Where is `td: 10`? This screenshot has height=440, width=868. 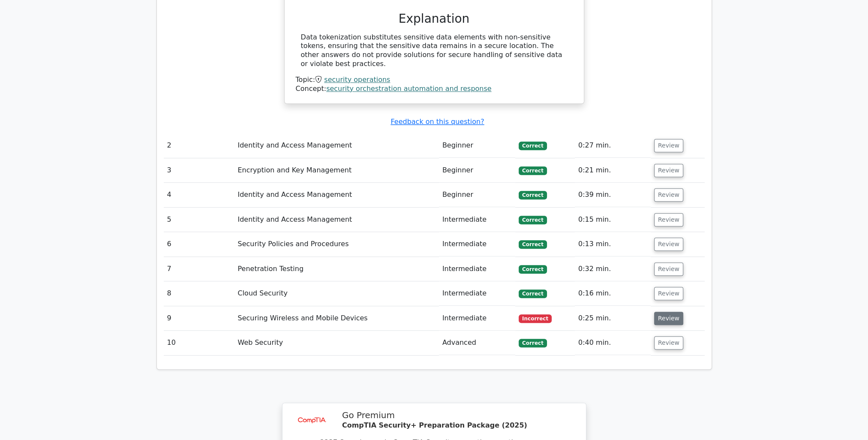 td: 10 is located at coordinates (199, 343).